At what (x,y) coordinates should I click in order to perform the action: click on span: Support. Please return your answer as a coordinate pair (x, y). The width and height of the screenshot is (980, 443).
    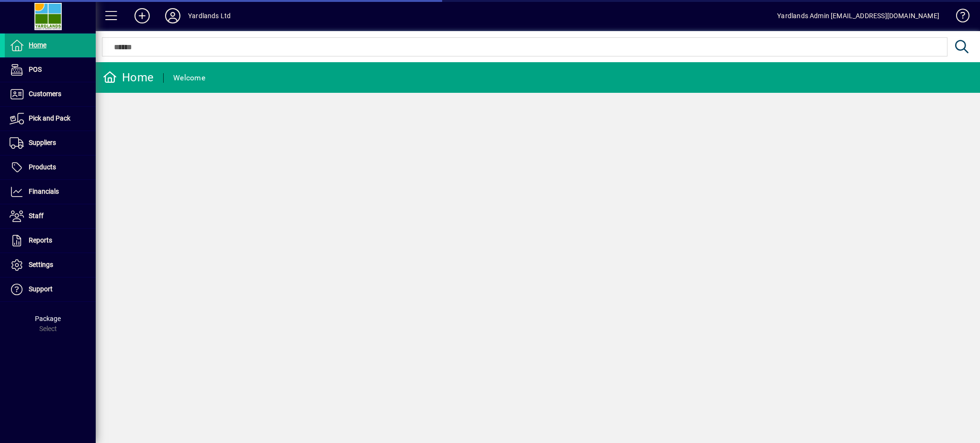
    Looking at the image, I should click on (40, 289).